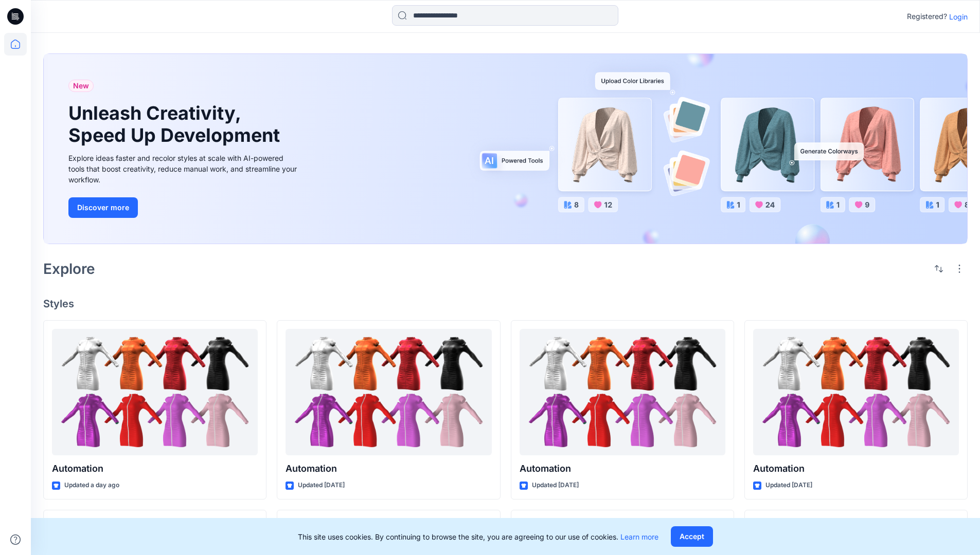 This screenshot has height=555, width=980. I want to click on button: Accept, so click(692, 537).